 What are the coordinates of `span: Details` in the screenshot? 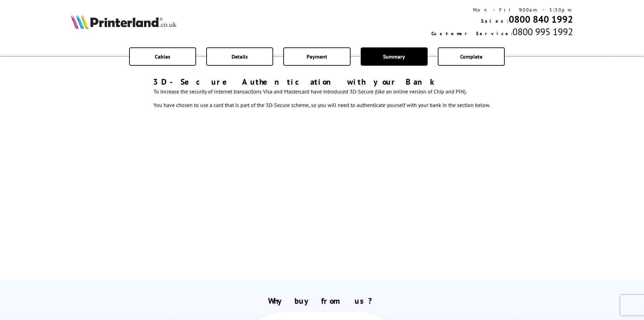 It's located at (240, 56).